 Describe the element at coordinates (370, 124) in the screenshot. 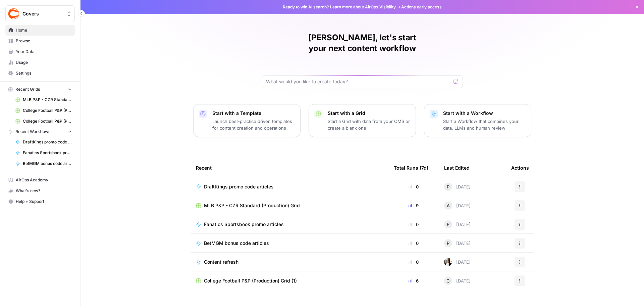

I see `p: Start a Grid with data from your CMS or create a blank one` at that location.